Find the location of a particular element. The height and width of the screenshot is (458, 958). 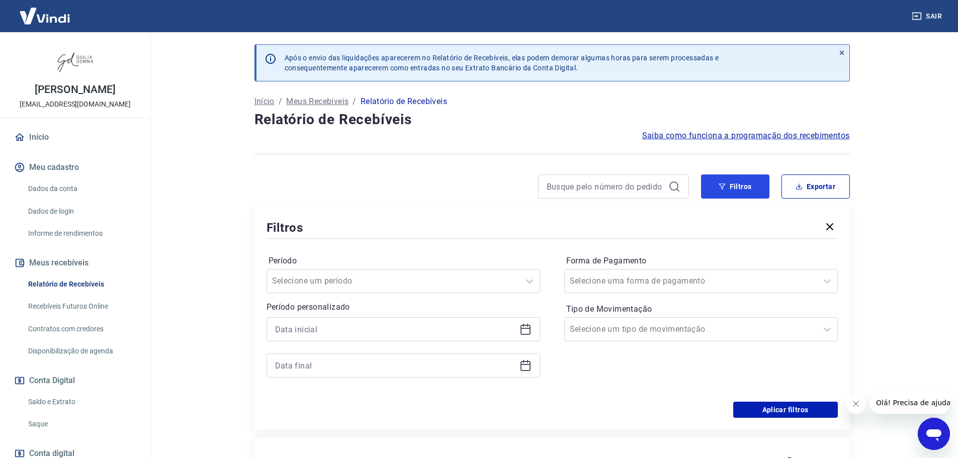

p: Após o envio das liquidações aparecerem no Relatório de Recebíveis, elas podem demorar algumas ho... is located at coordinates (502, 63).